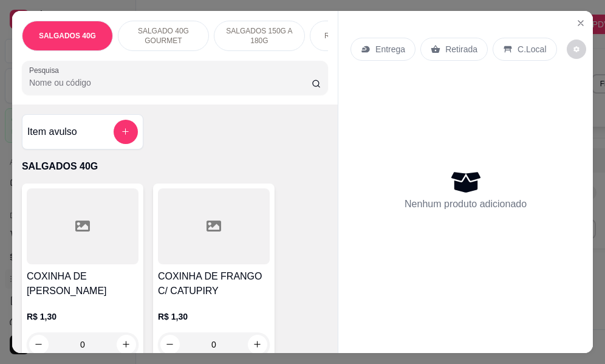 The height and width of the screenshot is (364, 605). Describe the element at coordinates (461, 49) in the screenshot. I see `p: Retirada` at that location.